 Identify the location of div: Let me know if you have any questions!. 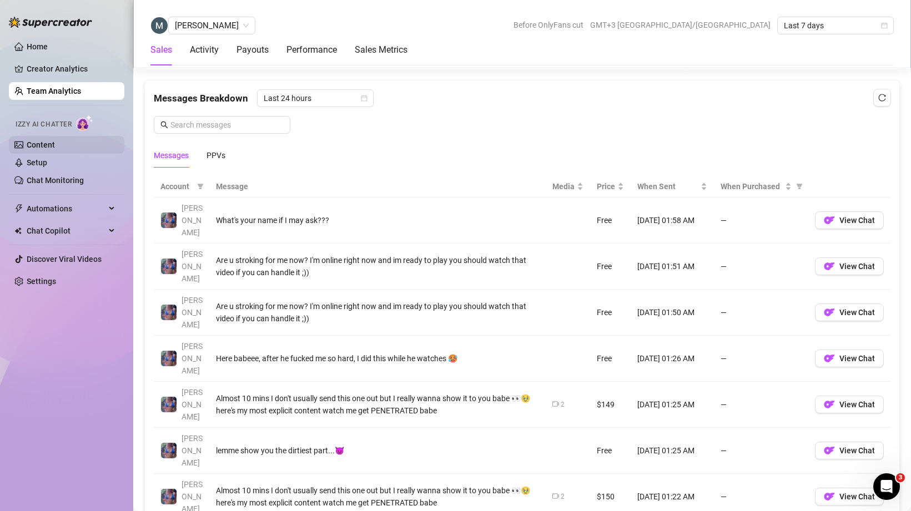
(95, 299).